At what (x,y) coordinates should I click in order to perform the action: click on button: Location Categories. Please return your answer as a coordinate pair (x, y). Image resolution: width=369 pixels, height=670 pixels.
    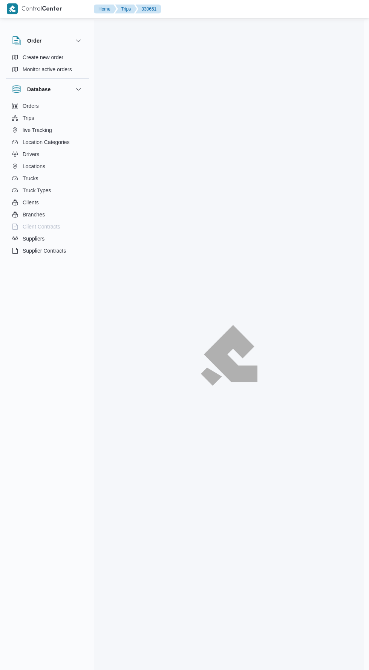
    Looking at the image, I should click on (48, 142).